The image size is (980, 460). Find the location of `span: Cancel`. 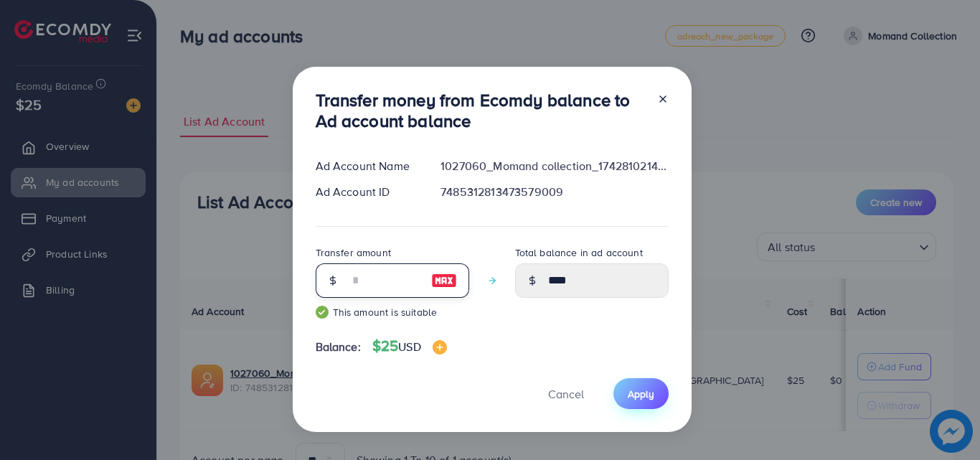

span: Cancel is located at coordinates (567, 394).